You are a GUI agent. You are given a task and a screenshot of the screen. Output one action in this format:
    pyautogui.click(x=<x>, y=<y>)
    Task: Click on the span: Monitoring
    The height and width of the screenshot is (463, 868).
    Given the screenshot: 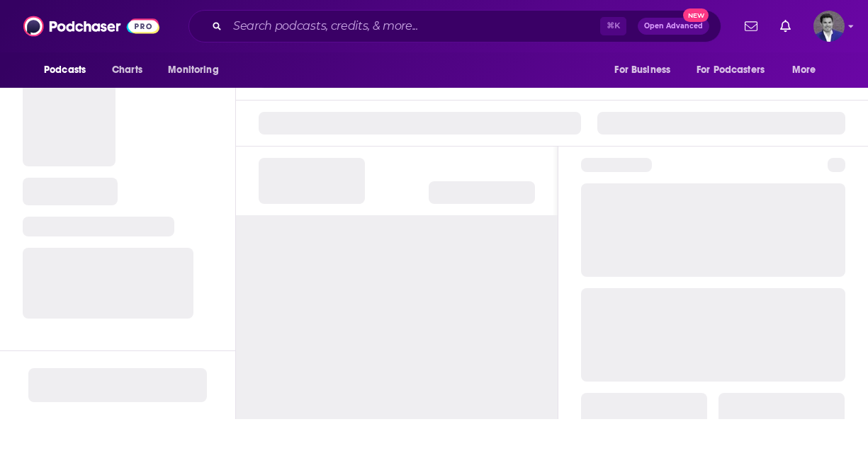 What is the action you would take?
    pyautogui.click(x=192, y=70)
    